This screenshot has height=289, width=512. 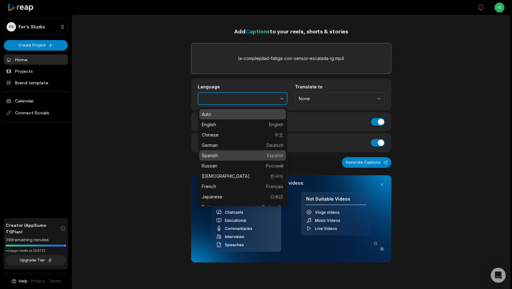 What do you see at coordinates (291, 58) in the screenshot?
I see `label: la-complejidad-fatiga-con-sensor-escalada-ig.mp4` at bounding box center [291, 58].